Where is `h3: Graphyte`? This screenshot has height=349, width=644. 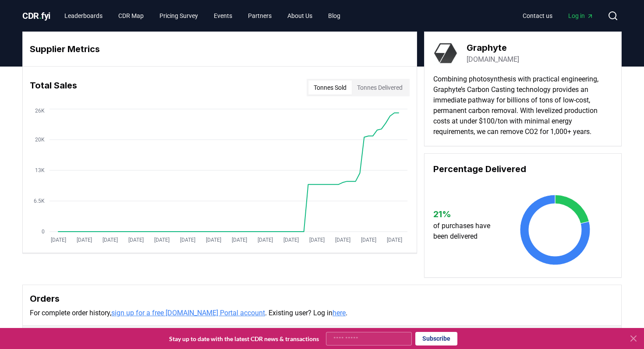 h3: Graphyte is located at coordinates (493, 48).